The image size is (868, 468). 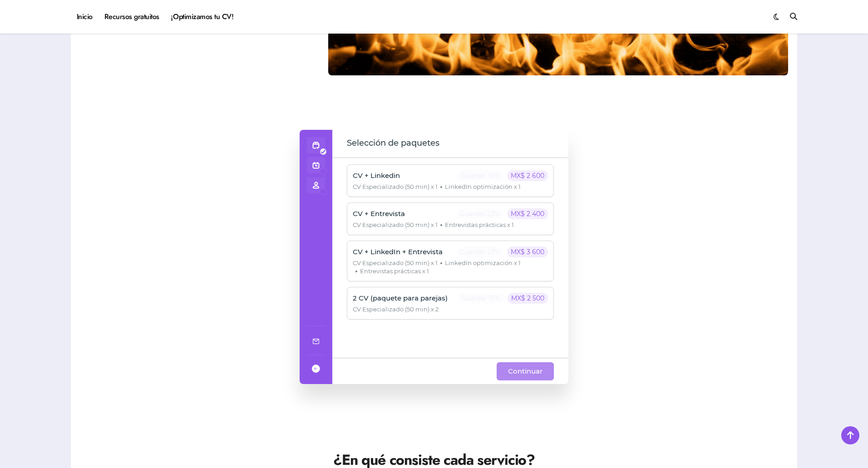 What do you see at coordinates (393, 143) in the screenshot?
I see `span: Selección de paquetes` at bounding box center [393, 143].